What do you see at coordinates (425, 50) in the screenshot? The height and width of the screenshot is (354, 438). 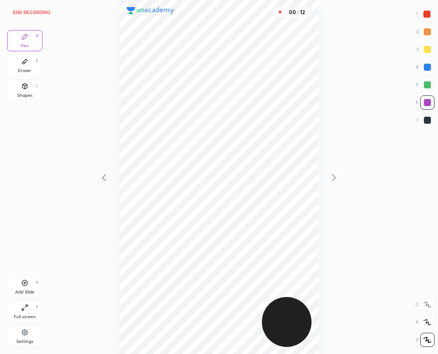 I see `div: 3` at bounding box center [425, 50].